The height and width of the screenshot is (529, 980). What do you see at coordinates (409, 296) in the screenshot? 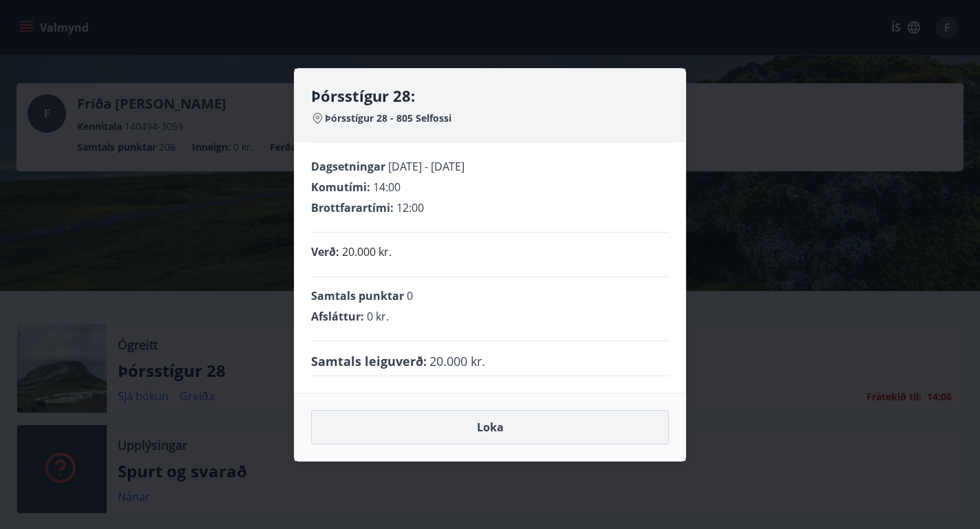
I see `span: 0` at bounding box center [409, 296].